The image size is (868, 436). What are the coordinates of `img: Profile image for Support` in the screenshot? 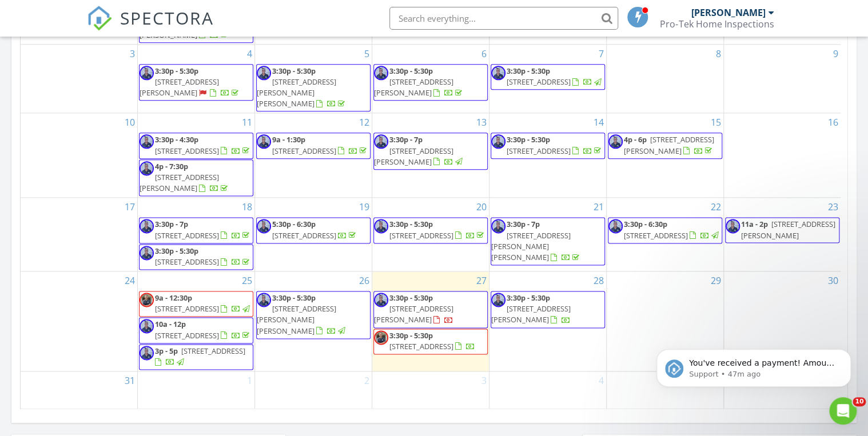 It's located at (35, 43).